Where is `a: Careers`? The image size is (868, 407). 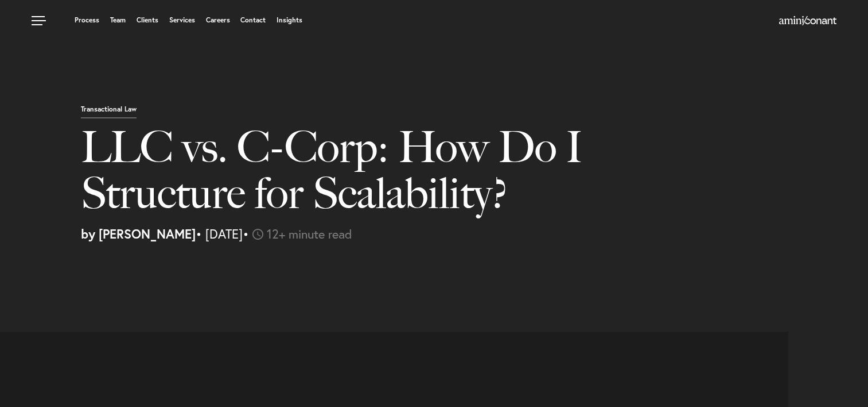 a: Careers is located at coordinates (218, 20).